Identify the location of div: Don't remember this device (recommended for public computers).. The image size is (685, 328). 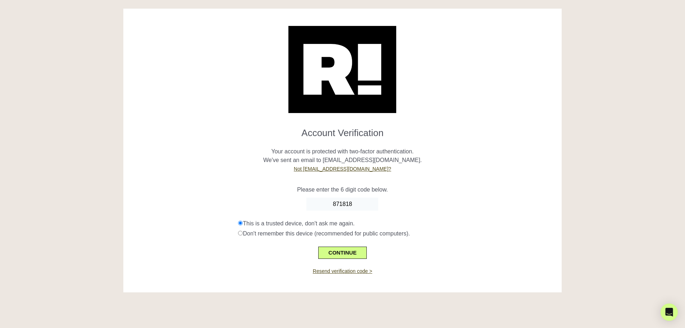
(397, 233).